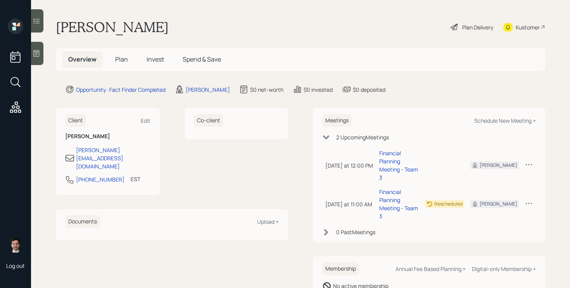 This screenshot has width=570, height=288. Describe the element at coordinates (355, 232) in the screenshot. I see `div: 0 Past Meeting s` at that location.